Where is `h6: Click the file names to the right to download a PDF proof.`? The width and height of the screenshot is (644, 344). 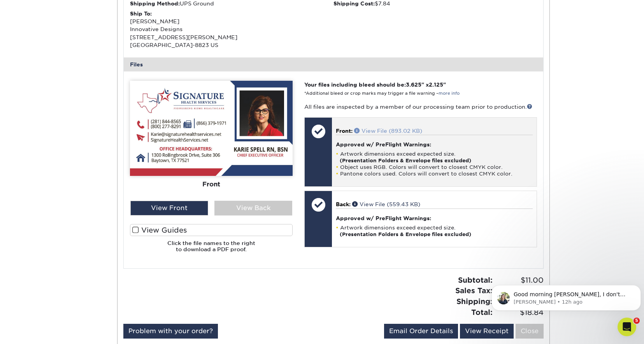
h6: Click the file names to the right to download a PDF proof. is located at coordinates (211, 249).